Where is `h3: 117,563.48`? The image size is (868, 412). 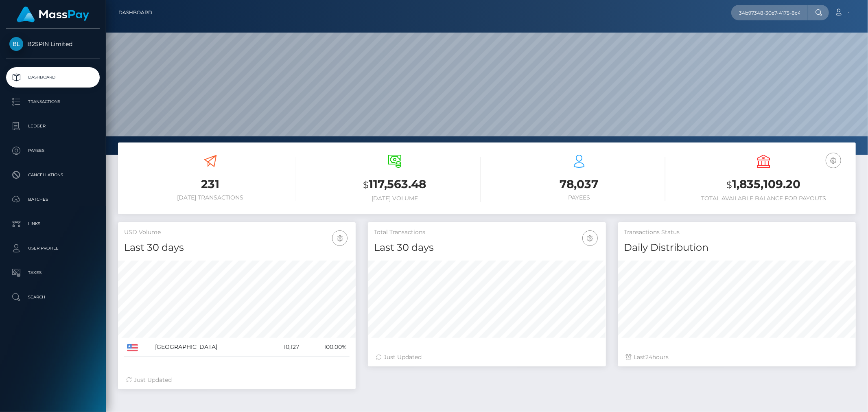 h3: 117,563.48 is located at coordinates (394, 185).